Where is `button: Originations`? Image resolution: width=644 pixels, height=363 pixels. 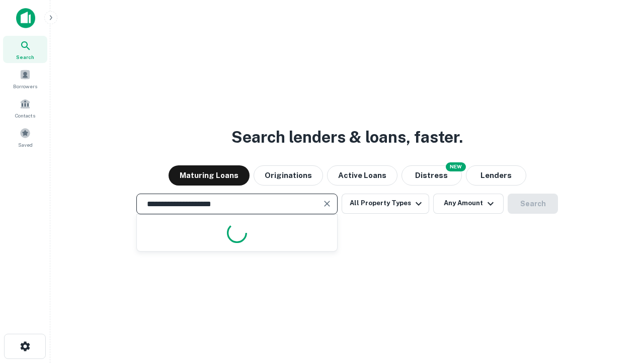 button: Originations is located at coordinates (288, 176).